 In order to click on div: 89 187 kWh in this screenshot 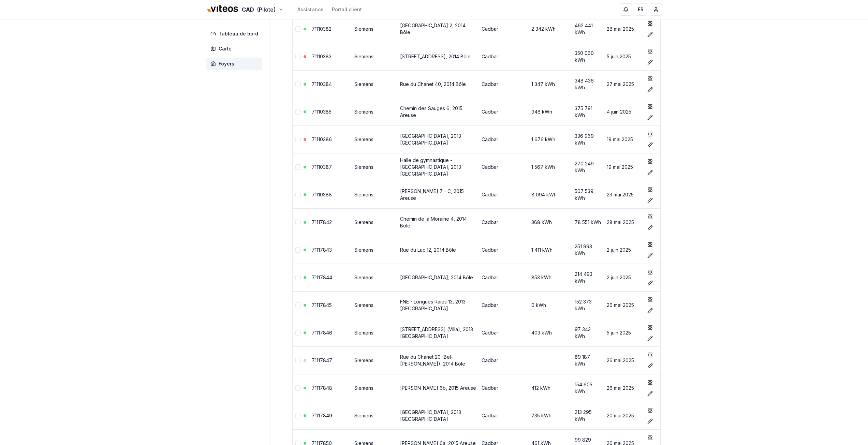, I will do `click(588, 360)`.